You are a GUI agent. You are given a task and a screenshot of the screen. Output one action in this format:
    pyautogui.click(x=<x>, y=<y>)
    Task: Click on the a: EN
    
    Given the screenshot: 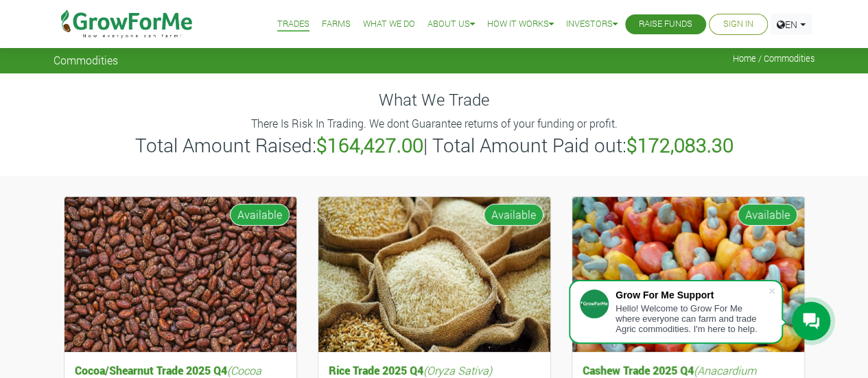 What is the action you would take?
    pyautogui.click(x=791, y=24)
    